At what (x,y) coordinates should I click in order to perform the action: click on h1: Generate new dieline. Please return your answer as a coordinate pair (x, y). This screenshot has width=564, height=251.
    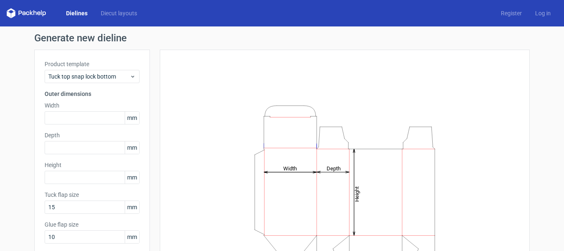
    Looking at the image, I should click on (282, 38).